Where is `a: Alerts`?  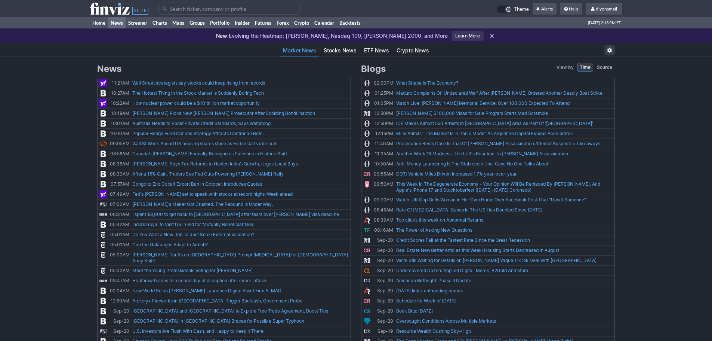 a: Alerts is located at coordinates (545, 9).